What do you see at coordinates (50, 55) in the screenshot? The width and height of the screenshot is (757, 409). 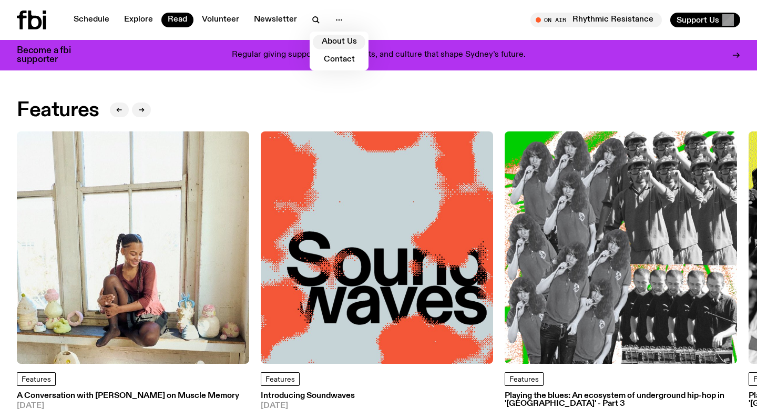 I see `h3: Become a fbi supporter` at bounding box center [50, 55].